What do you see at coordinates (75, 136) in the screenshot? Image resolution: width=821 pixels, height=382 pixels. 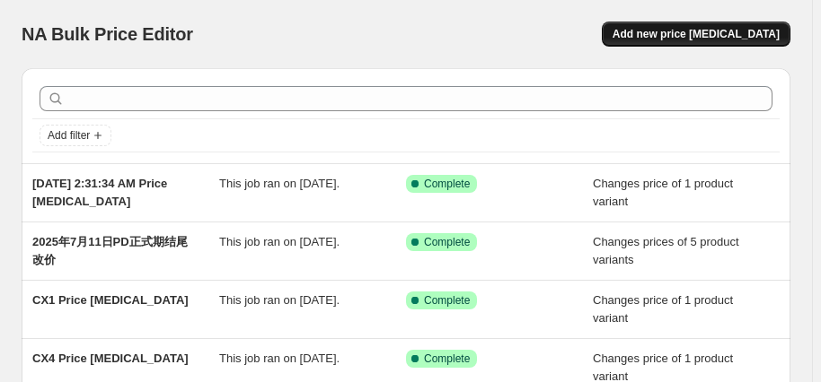 I see `button: Add filter` at bounding box center [75, 136].